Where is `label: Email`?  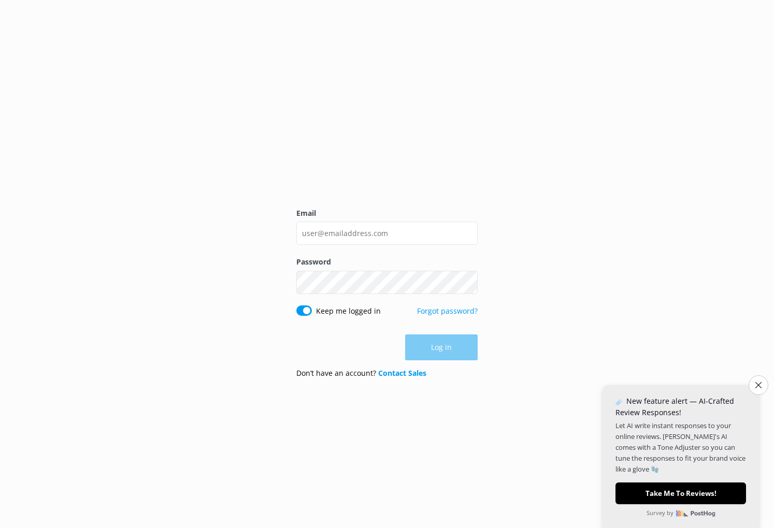
label: Email is located at coordinates (387, 213).